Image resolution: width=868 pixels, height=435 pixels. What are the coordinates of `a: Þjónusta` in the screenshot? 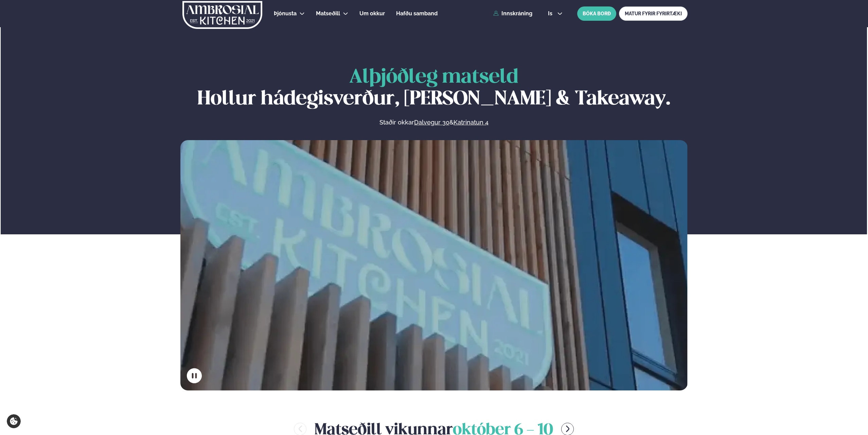 It's located at (285, 14).